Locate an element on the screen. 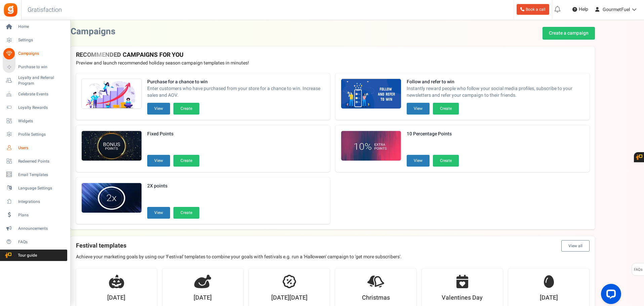 This screenshot has height=306, width=644. span: Announcements is located at coordinates (42, 228).